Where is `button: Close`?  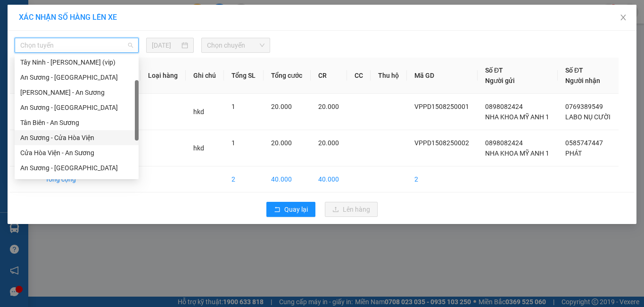 button: Close is located at coordinates (623, 18).